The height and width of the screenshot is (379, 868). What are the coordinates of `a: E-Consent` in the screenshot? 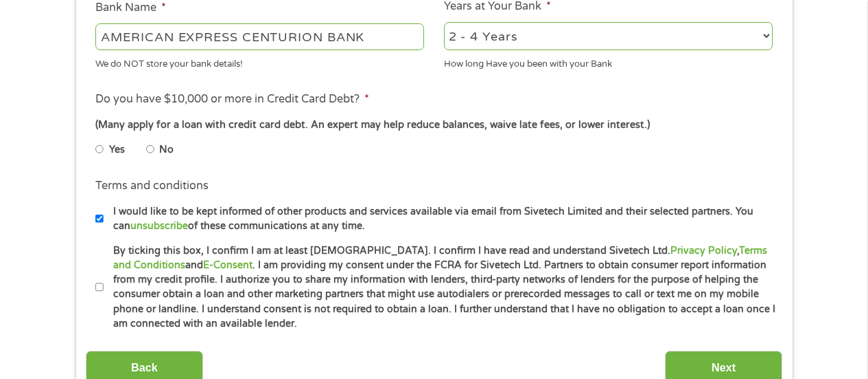 It's located at (228, 265).